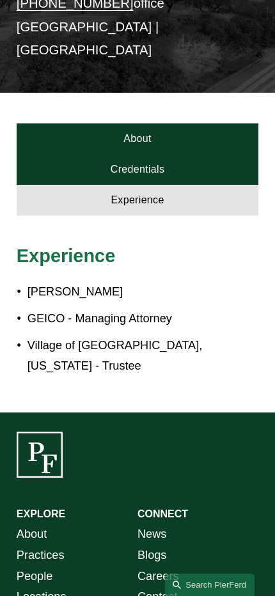  What do you see at coordinates (152, 555) in the screenshot?
I see `a: Blogs` at bounding box center [152, 555].